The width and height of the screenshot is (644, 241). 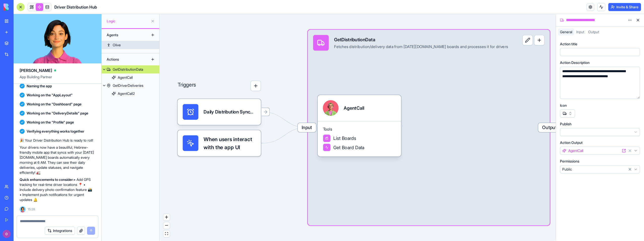 What do you see at coordinates (166, 234) in the screenshot?
I see `button: fit view` at bounding box center [166, 234].